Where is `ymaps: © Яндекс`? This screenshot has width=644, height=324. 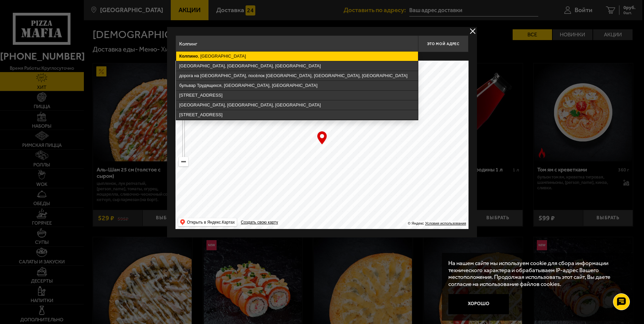
ymaps: © Яндекс is located at coordinates (416, 223).